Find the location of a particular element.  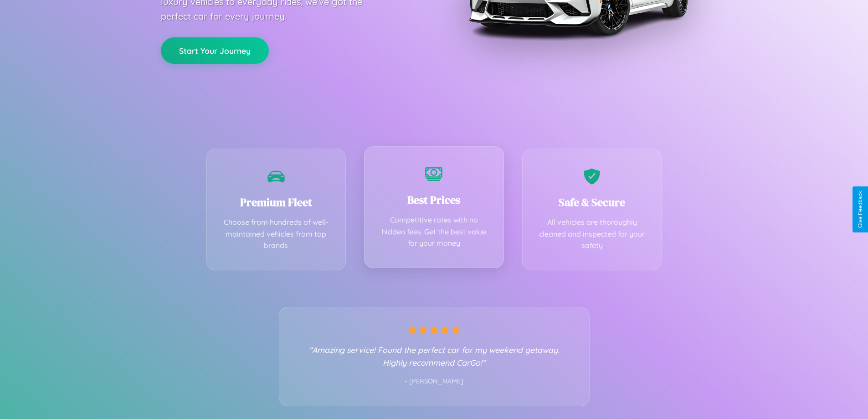

h3: Best Prices is located at coordinates (434, 200).